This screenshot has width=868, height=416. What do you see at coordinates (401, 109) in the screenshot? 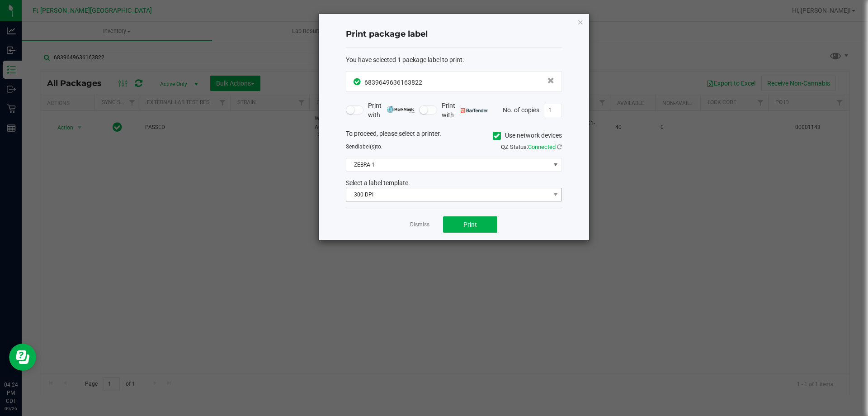
I see `img: mark_magic_cybra.png` at bounding box center [401, 109].